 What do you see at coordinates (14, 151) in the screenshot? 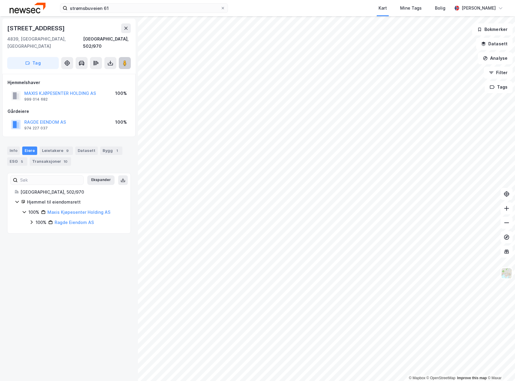
I see `div: Info` at bounding box center [14, 151].